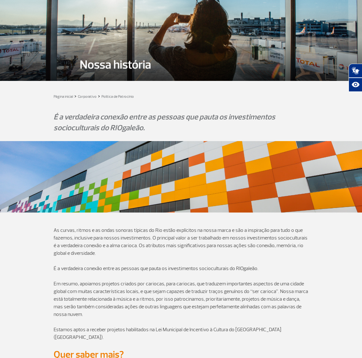 This screenshot has width=362, height=358. I want to click on a: Corporativo, so click(87, 97).